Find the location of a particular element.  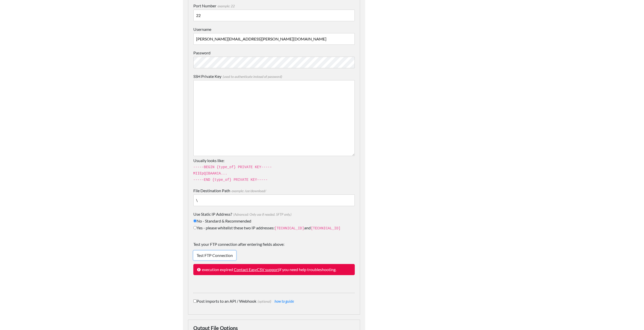

label: Yes - please whitelist these two IP addresses: and is located at coordinates (274, 228).